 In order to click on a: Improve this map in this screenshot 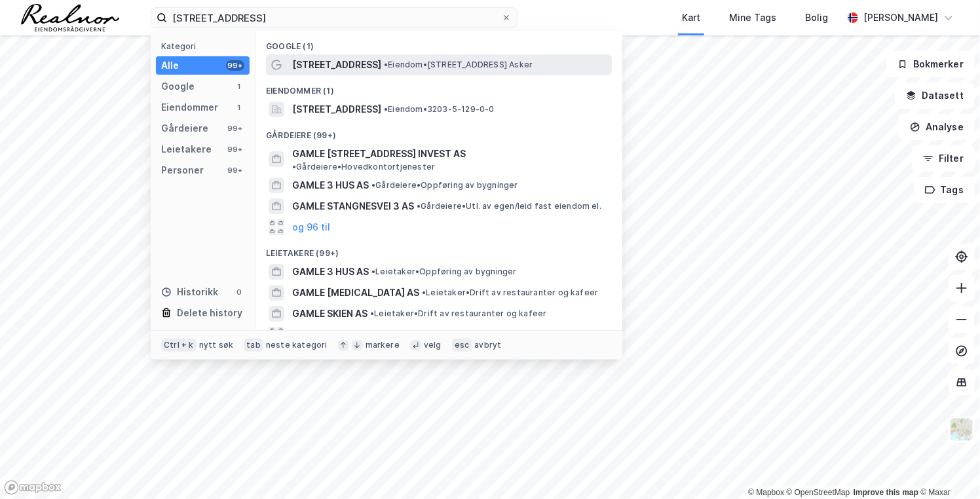, I will do `click(886, 493)`.